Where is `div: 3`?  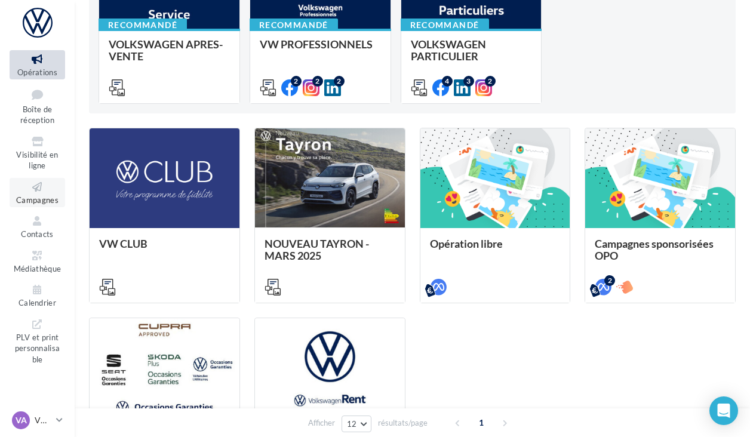 div: 3 is located at coordinates (468, 81).